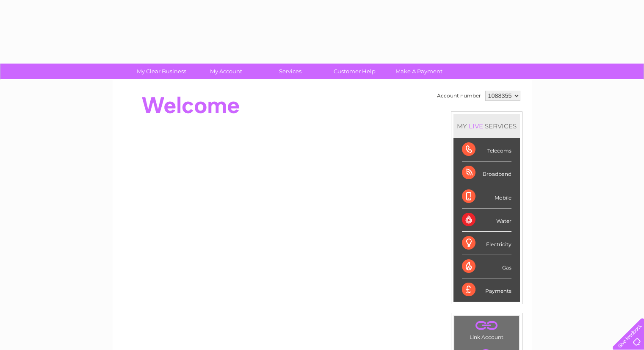  What do you see at coordinates (161, 71) in the screenshot?
I see `a: My Clear Business` at bounding box center [161, 71].